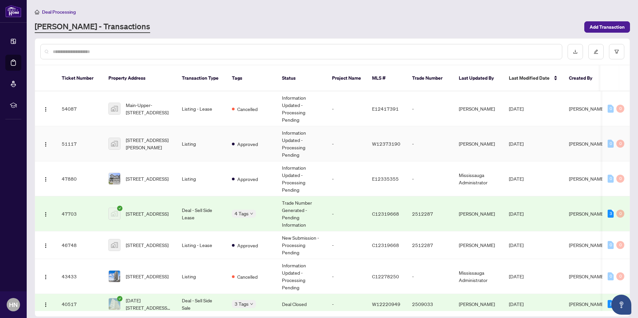 The image size is (638, 318). I want to click on td: Trade Number Generated - Pending Information, so click(301, 214).